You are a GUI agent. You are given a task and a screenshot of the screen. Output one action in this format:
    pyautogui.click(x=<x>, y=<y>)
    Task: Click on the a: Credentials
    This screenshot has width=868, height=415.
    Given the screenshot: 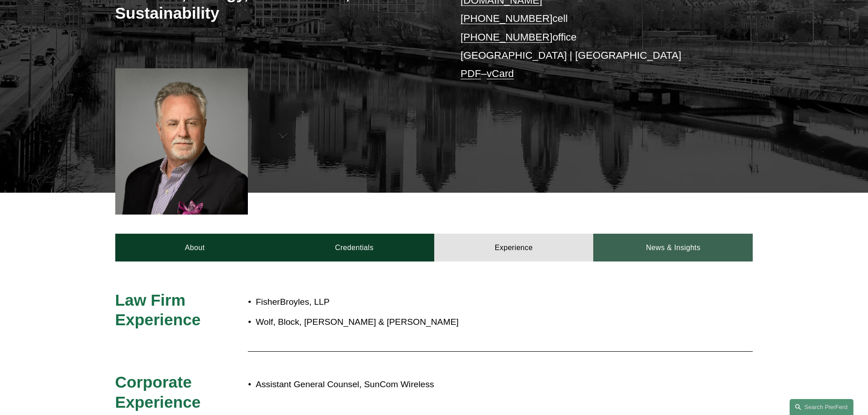 What is the action you would take?
    pyautogui.click(x=355, y=247)
    